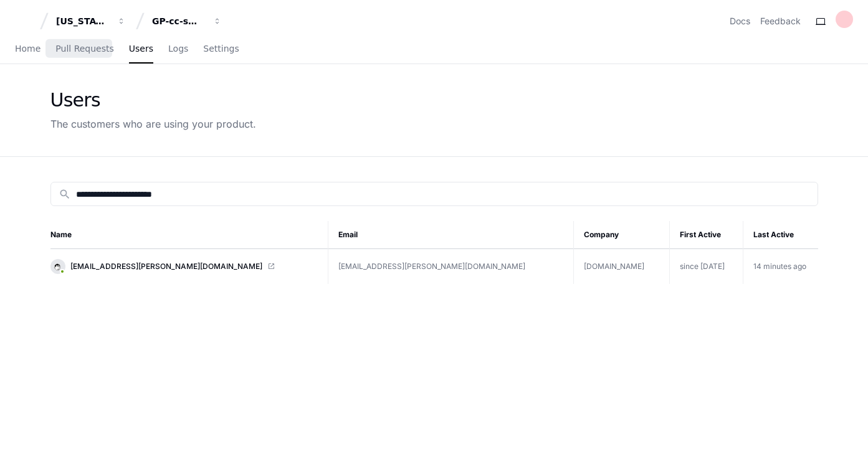  What do you see at coordinates (179, 21) in the screenshot?
I see `div: GP-cc-sml-apps` at bounding box center [179, 21].